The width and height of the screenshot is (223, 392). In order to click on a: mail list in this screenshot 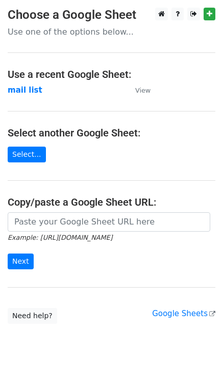, I will do `click(25, 90)`.